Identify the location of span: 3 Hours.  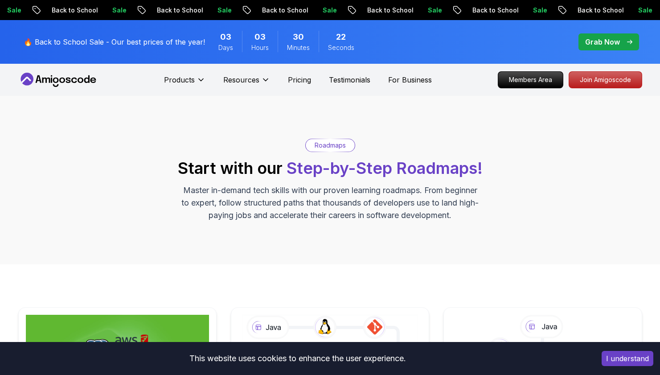
(260, 37).